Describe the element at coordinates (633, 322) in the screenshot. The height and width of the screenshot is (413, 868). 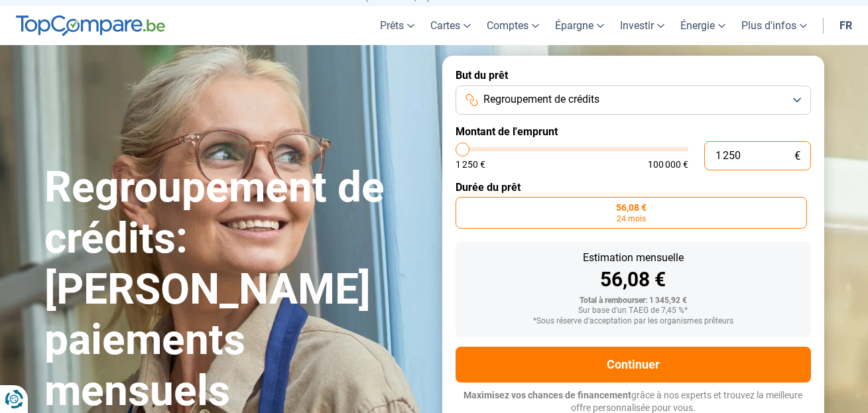
I see `div: *Sous réserve d'acceptation par les organismes prêteurs` at that location.